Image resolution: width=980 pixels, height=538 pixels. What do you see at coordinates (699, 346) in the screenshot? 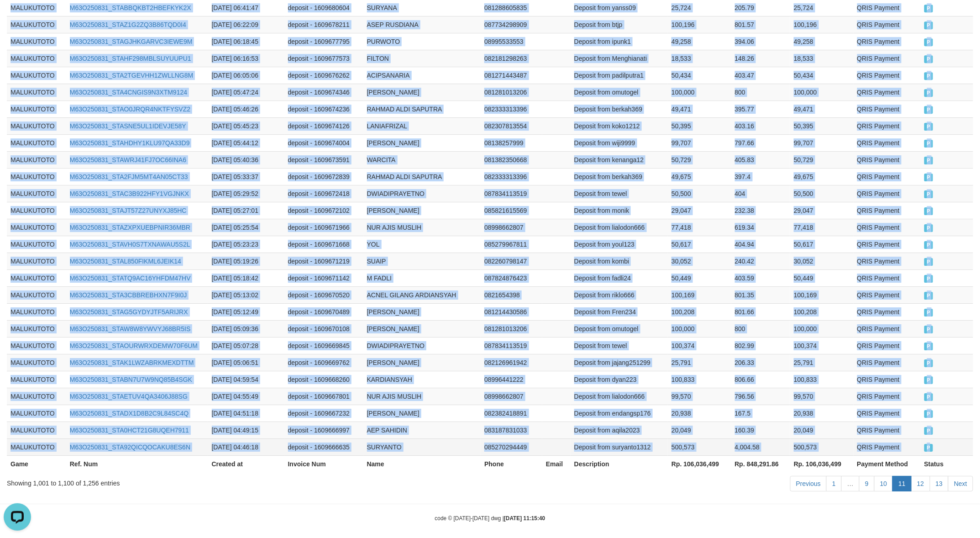
I see `td: 100,374` at bounding box center [699, 346].